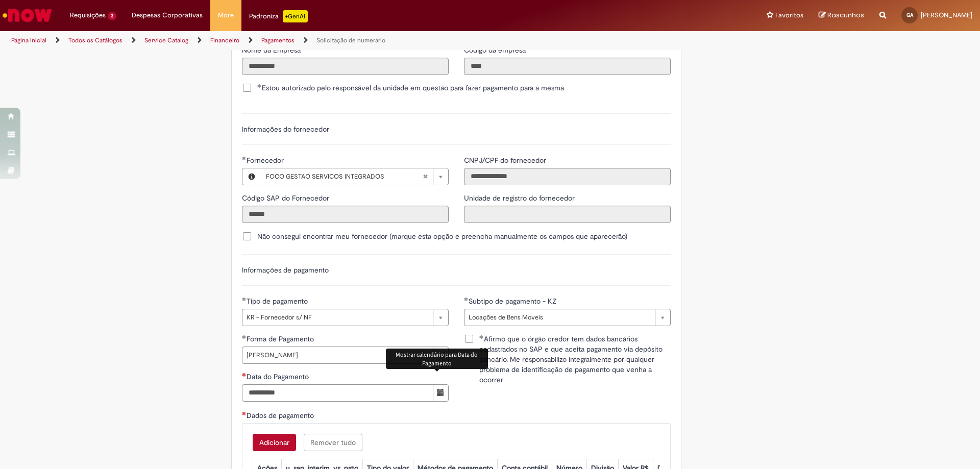 Image resolution: width=980 pixels, height=469 pixels. Describe the element at coordinates (345, 66) in the screenshot. I see `input: Nome da Empresa` at that location.